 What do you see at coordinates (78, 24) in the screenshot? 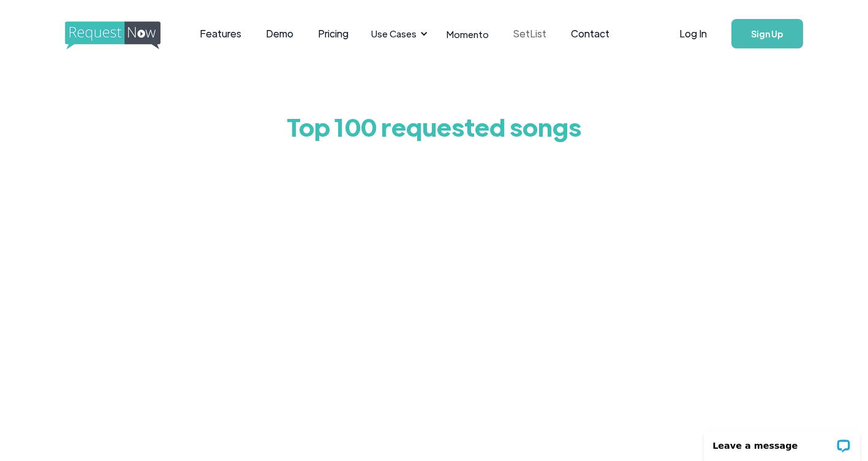
I see `p: Leave a message` at bounding box center [78, 24].